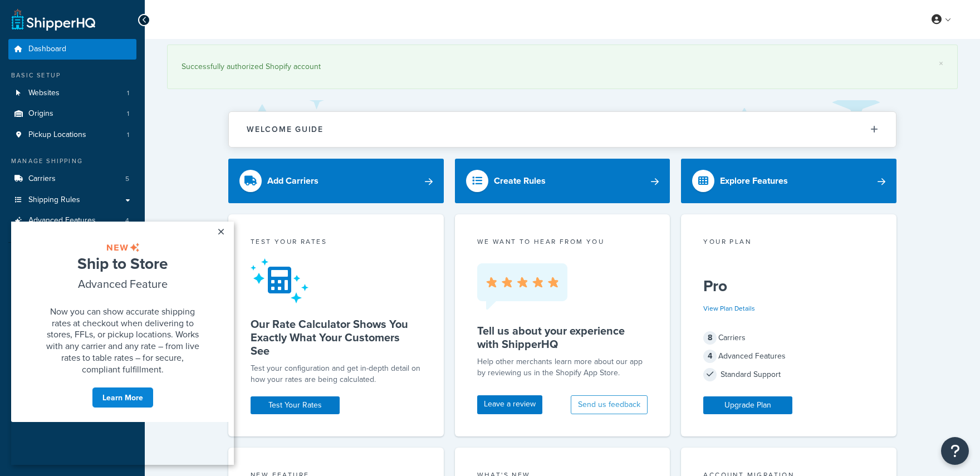 The image size is (980, 476). What do you see at coordinates (72, 314) in the screenshot?
I see `li: Analytics` at bounding box center [72, 314].